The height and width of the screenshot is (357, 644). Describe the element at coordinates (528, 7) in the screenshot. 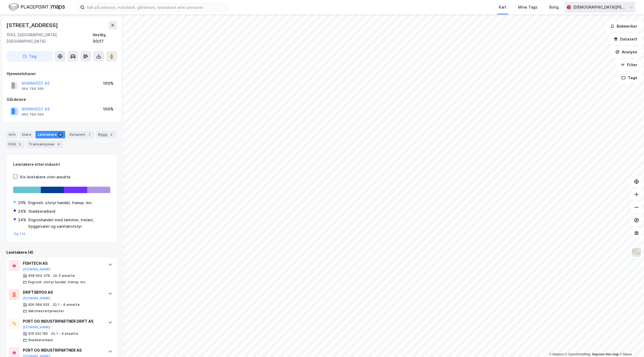

I see `div: Mine Tags` at that location.